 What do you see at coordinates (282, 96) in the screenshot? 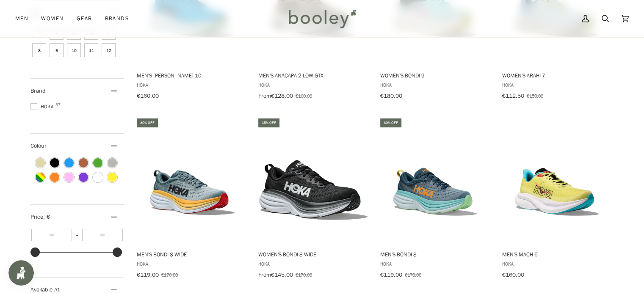
I see `span: €128.00` at bounding box center [282, 96].